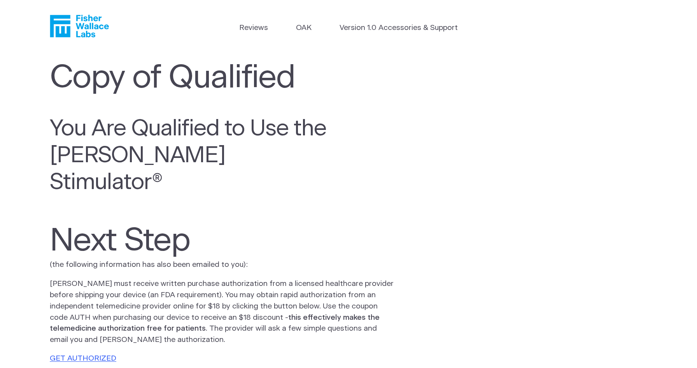  I want to click on div: (the following information has also been emailed to you):, so click(348, 193).